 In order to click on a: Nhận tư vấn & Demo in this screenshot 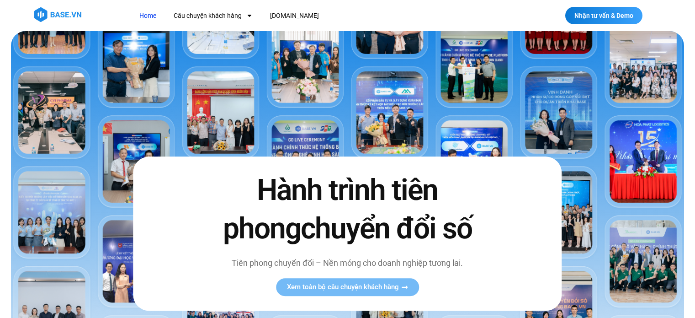, I will do `click(604, 16)`.